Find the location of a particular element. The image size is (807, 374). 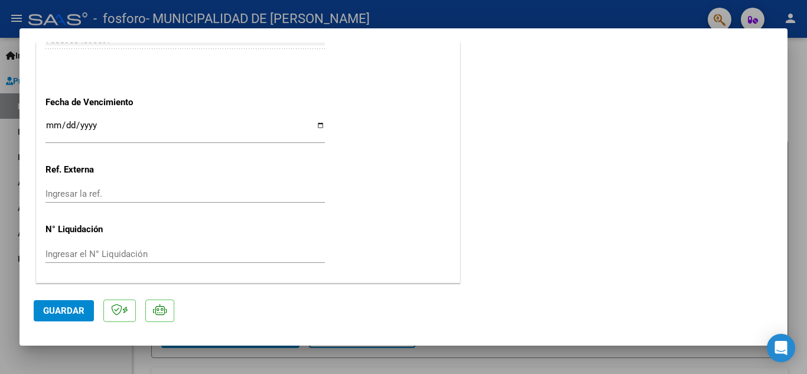

button: Guardar is located at coordinates (64, 311).